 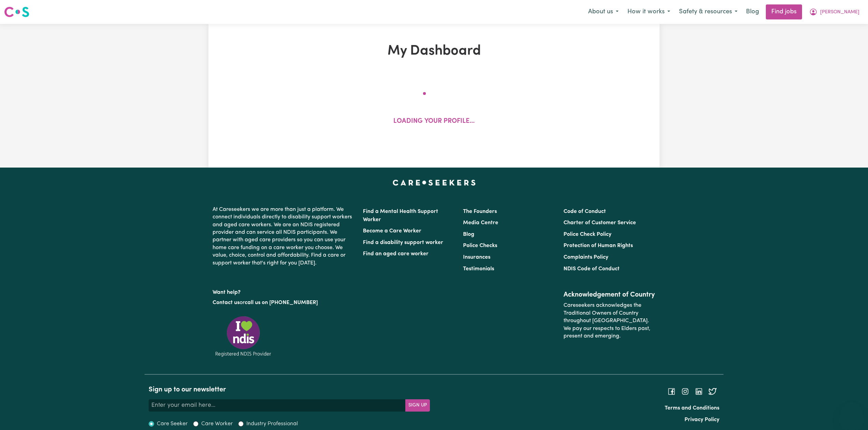 I want to click on h2: Sign up to our newsletter, so click(x=289, y=390).